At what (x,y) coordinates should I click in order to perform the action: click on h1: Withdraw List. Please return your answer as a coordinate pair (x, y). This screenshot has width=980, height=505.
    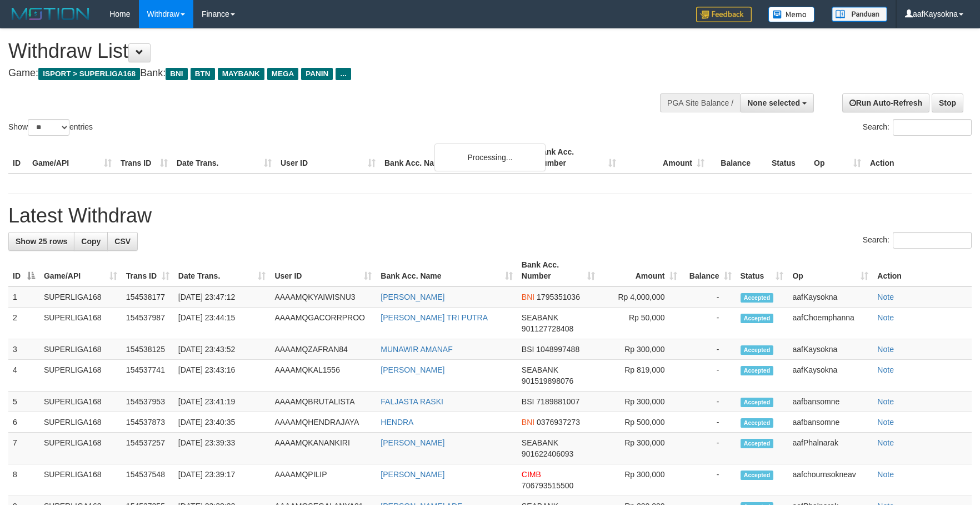
    Looking at the image, I should click on (325, 51).